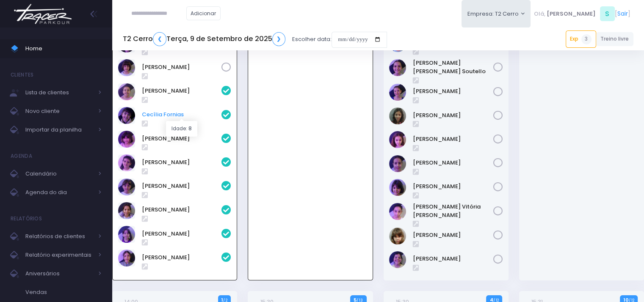 The image size is (644, 302). Describe the element at coordinates (59, 92) in the screenshot. I see `span: Lista de clientes` at that location.